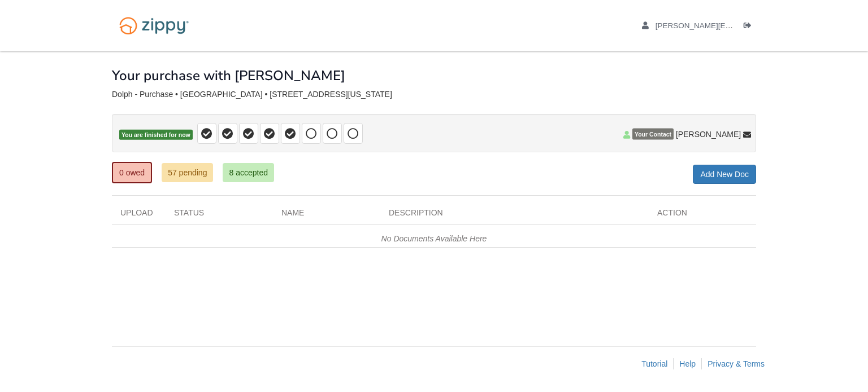  What do you see at coordinates (327, 216) in the screenshot?
I see `div: Name` at bounding box center [327, 216].